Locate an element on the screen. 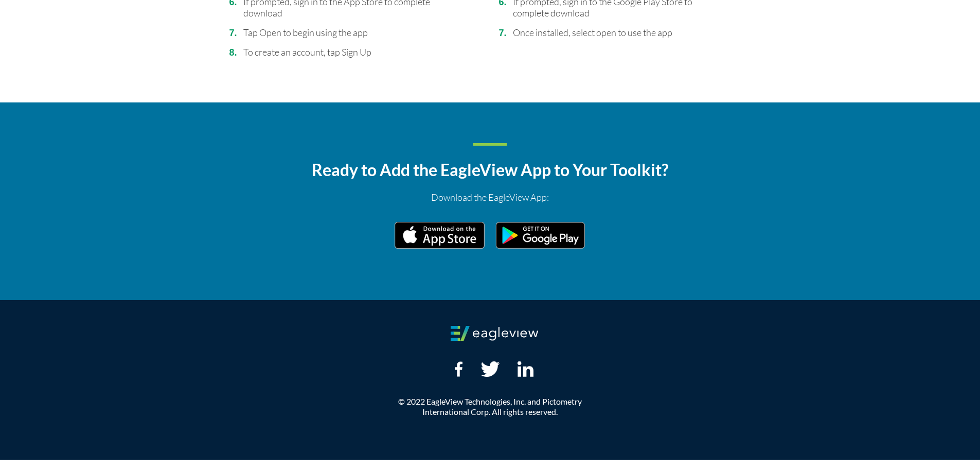 This screenshot has height=469, width=980. span: Once installed, select open to use the app is located at coordinates (592, 33).